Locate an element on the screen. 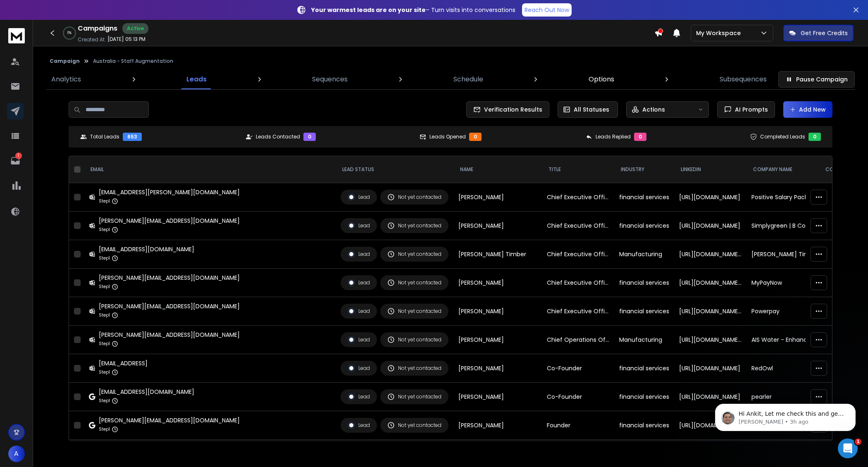 Image resolution: width=868 pixels, height=467 pixels. p: Actions is located at coordinates (654, 109).